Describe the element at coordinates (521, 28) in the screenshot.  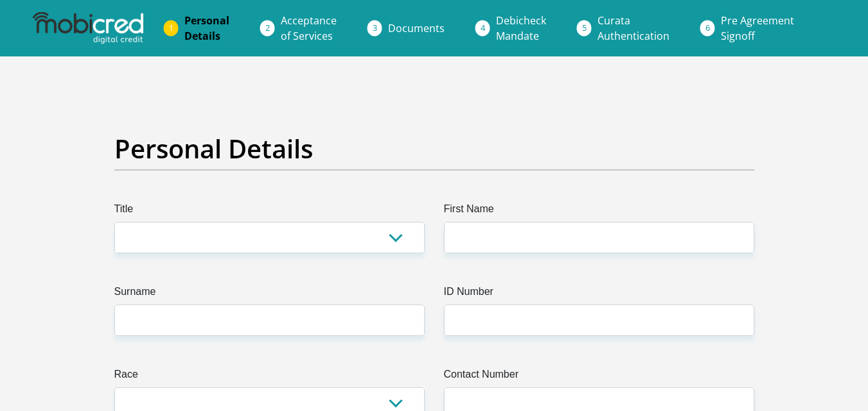
I see `span: Debicheck Mandate` at that location.